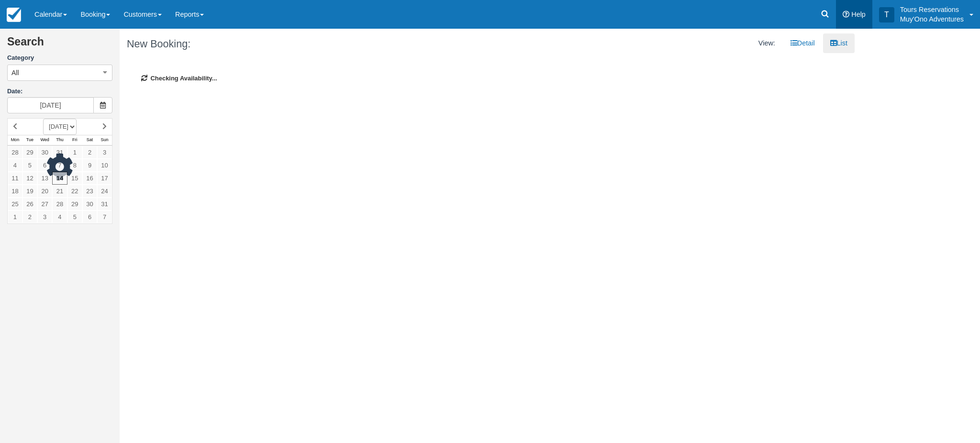 The image size is (980, 443). What do you see at coordinates (803, 43) in the screenshot?
I see `a: Detail` at bounding box center [803, 43].